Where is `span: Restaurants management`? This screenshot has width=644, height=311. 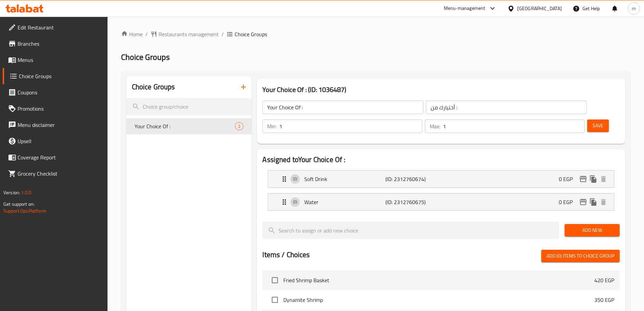
span: Restaurants management is located at coordinates (189, 34).